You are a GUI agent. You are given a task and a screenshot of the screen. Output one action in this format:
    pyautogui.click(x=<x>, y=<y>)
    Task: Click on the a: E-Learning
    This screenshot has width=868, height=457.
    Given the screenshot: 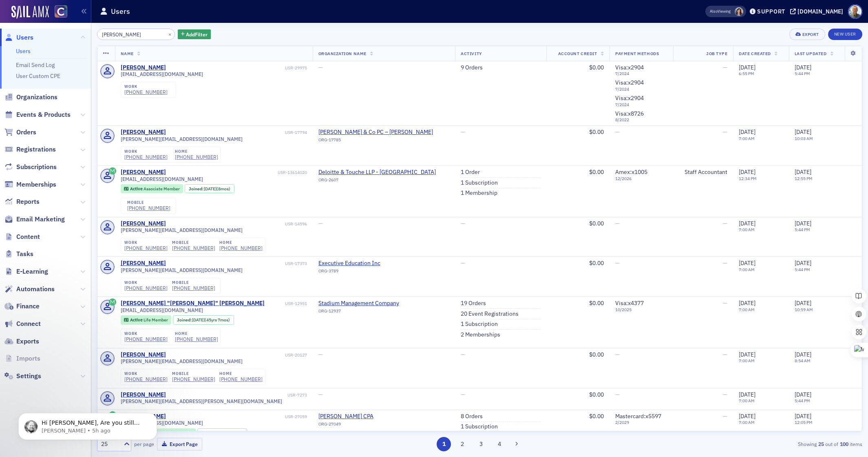 What is the action you would take?
    pyautogui.click(x=26, y=272)
    